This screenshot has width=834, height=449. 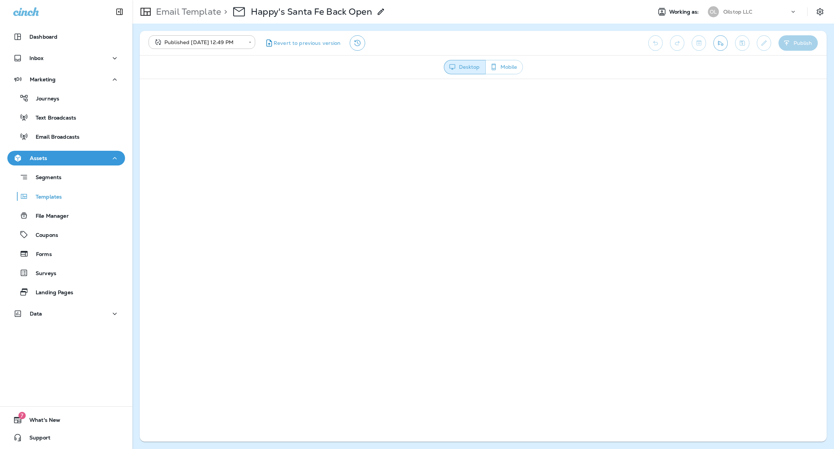 I want to click on p: File Manager, so click(x=49, y=216).